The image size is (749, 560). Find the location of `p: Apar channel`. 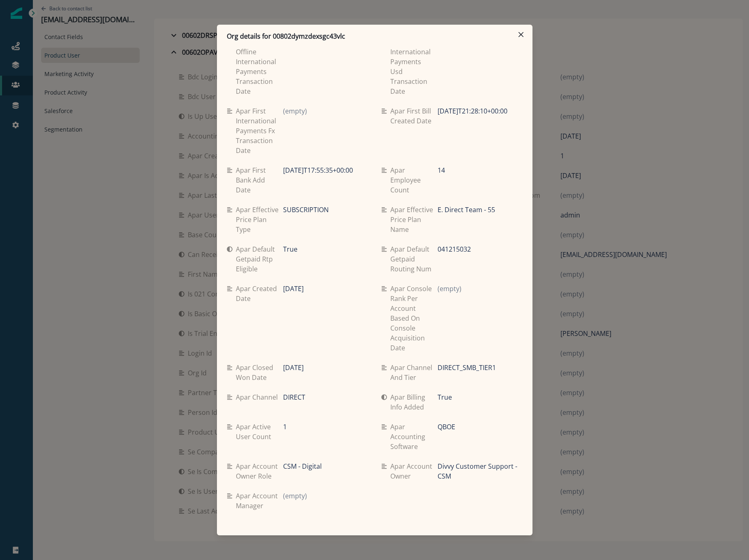

p: Apar channel is located at coordinates (258, 397).